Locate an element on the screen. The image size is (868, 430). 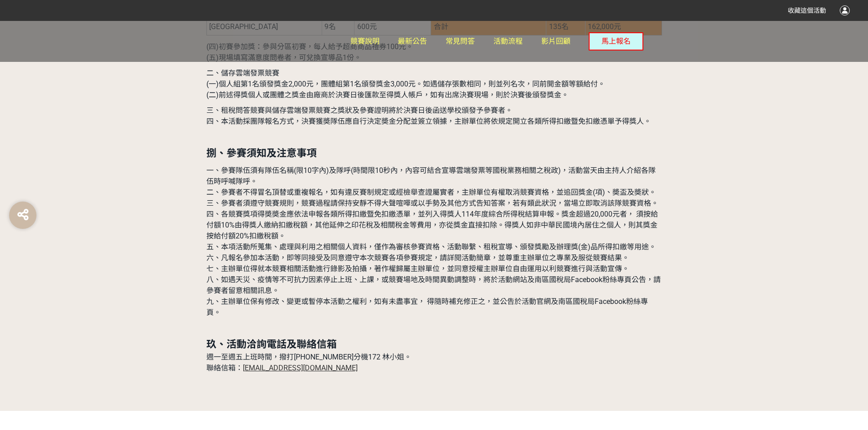
button: 馬上報名 is located at coordinates (616, 41).